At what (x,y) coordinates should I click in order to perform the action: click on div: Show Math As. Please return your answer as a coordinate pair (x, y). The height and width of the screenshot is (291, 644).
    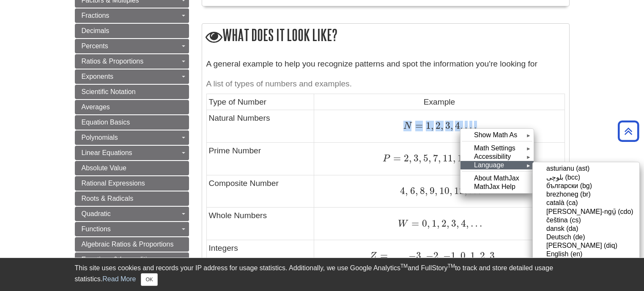
    Looking at the image, I should click on (497, 135).